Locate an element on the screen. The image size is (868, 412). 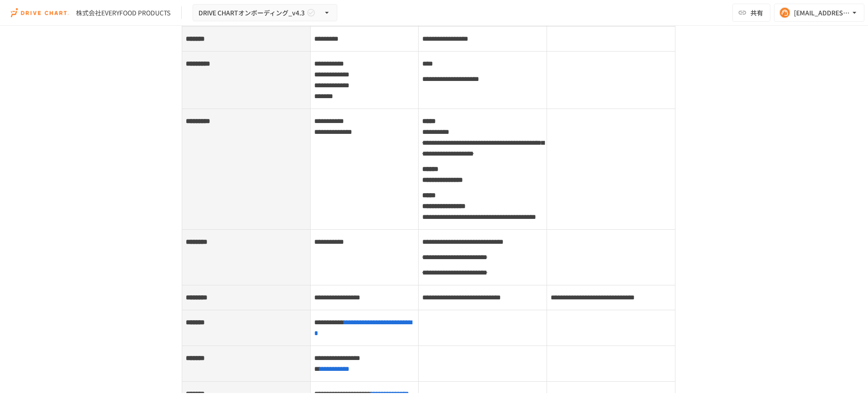
div: 株式会社EVERYFOOD PRODUCTS is located at coordinates (123, 13).